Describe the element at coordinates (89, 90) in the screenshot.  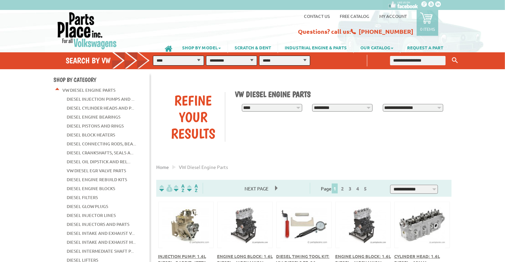
I see `a: VW Diesel Engine Parts` at that location.